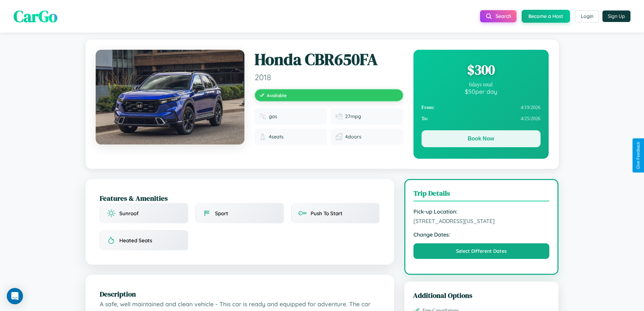 This screenshot has width=644, height=311. Describe the element at coordinates (129, 213) in the screenshot. I see `span: Sunroof` at that location.